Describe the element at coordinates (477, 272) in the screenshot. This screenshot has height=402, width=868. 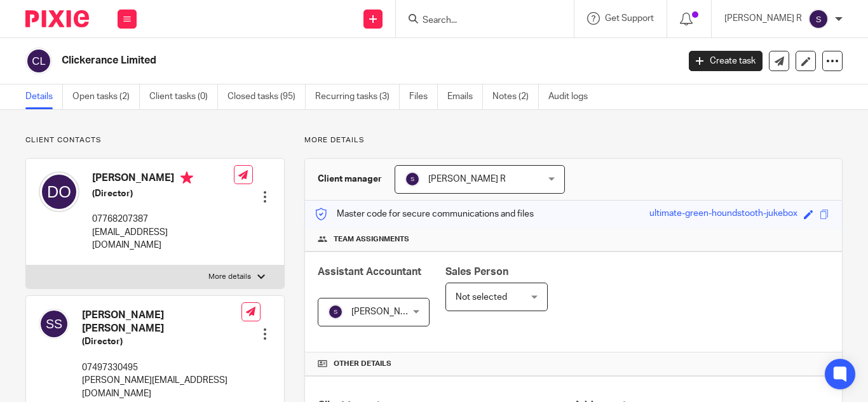
I see `span: Sales Person` at that location.